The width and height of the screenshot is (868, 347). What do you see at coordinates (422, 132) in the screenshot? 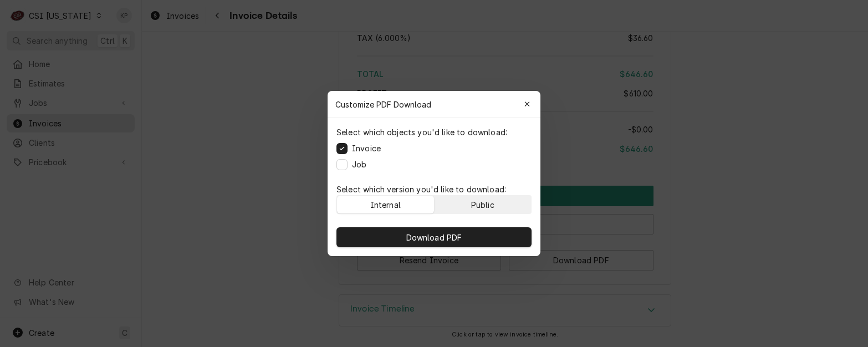
I see `p: Select which objects you'd like to download:` at bounding box center [422, 132].